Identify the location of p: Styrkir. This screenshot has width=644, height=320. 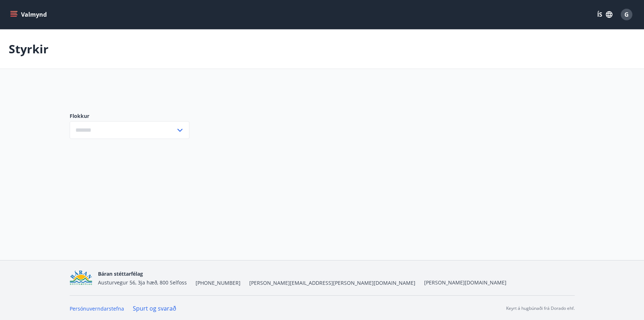
(29, 49).